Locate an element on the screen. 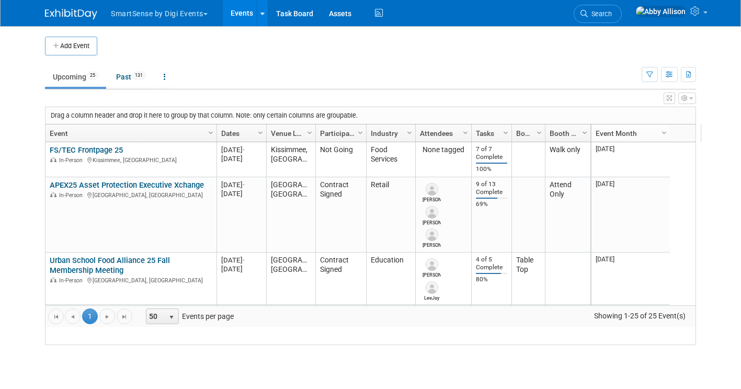 The width and height of the screenshot is (741, 389). div: Laura Wisdom is located at coordinates (432, 275).